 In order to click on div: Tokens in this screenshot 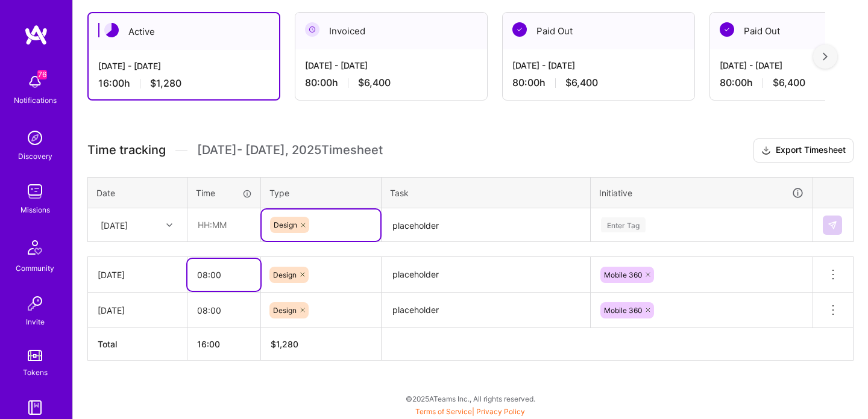, I will do `click(35, 372)`.